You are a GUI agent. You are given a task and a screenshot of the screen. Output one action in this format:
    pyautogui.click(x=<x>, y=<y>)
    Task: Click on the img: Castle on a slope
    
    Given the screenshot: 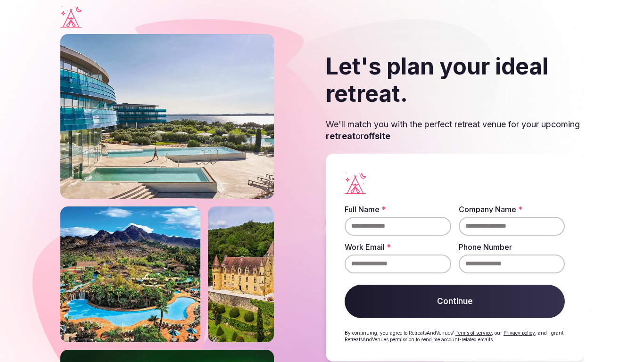 What is the action you would take?
    pyautogui.click(x=241, y=259)
    